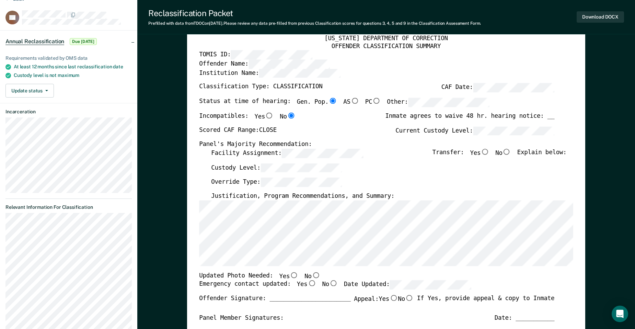 Image resolution: width=635 pixels, height=329 pixels. What do you see at coordinates (260, 276) in the screenshot?
I see `div: Updated Photo Needed:` at bounding box center [260, 276].